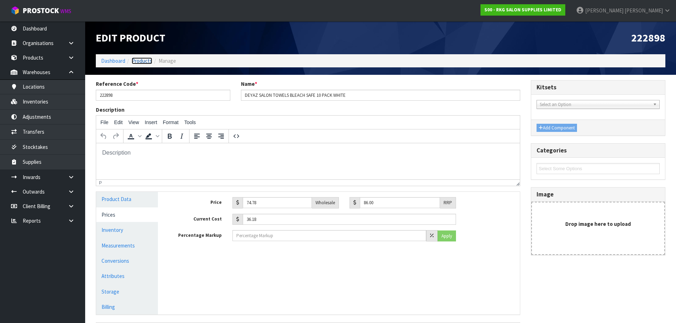 This screenshot has width=676, height=323. Describe the element at coordinates (163, 95) in the screenshot. I see `input: Reference Code` at that location.